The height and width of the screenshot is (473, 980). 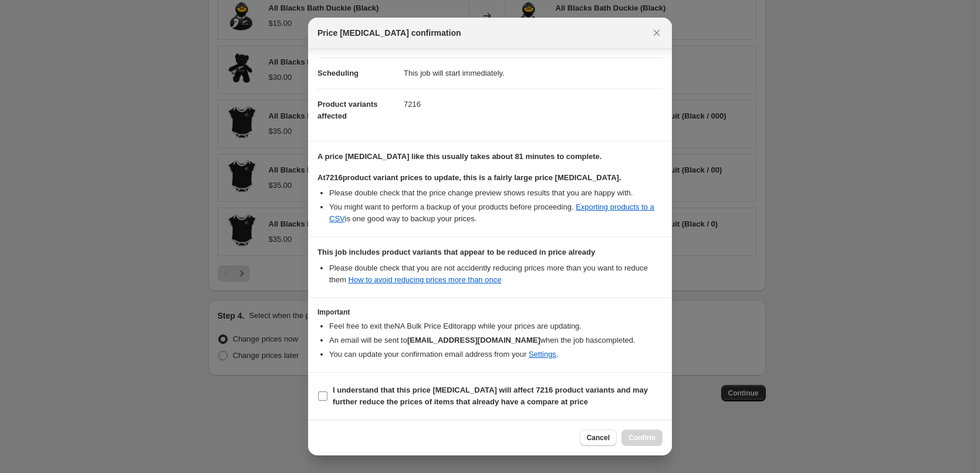 I want to click on dd: 7216, so click(x=533, y=104).